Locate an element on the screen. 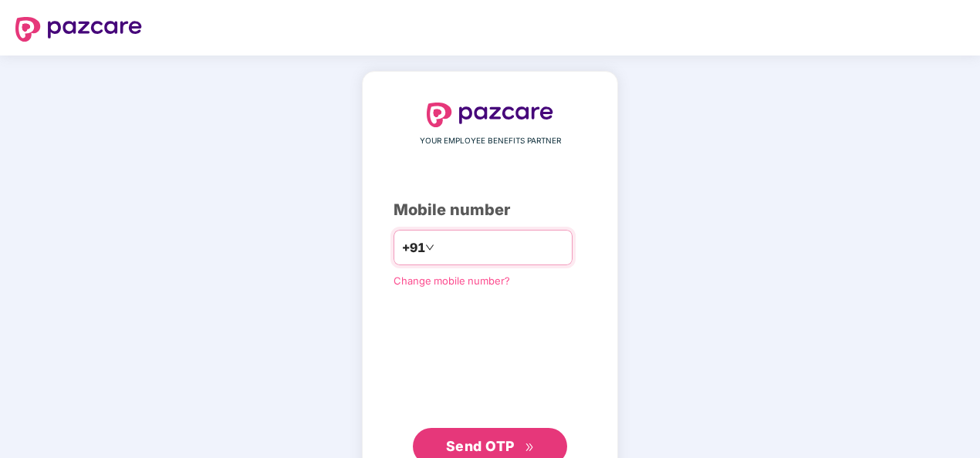  span: Change mobile number? is located at coordinates (452, 281).